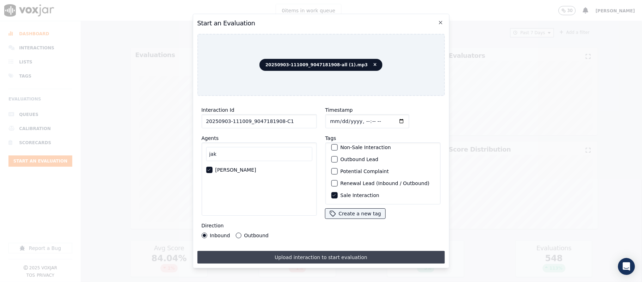  What do you see at coordinates (256, 236) in the screenshot?
I see `label: Outbound` at bounding box center [256, 236].